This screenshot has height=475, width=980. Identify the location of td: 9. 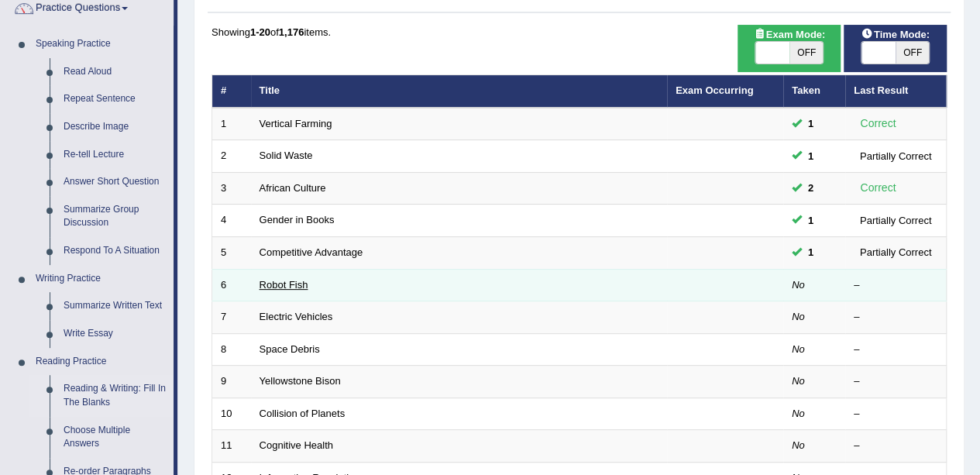
(232, 382).